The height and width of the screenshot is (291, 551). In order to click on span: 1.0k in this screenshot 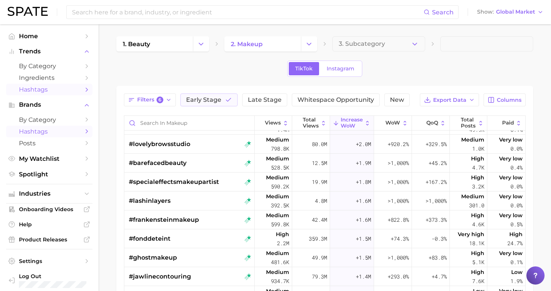, I will do `click(478, 149)`.